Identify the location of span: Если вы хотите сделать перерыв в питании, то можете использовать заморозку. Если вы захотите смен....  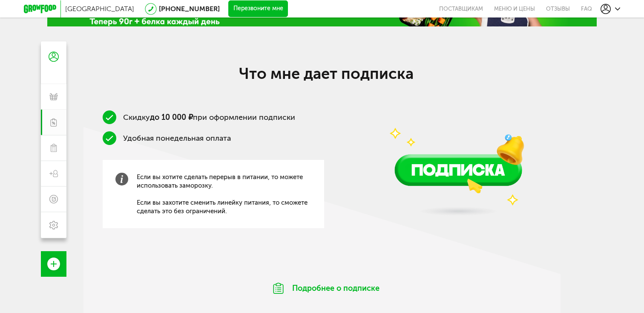
(224, 194).